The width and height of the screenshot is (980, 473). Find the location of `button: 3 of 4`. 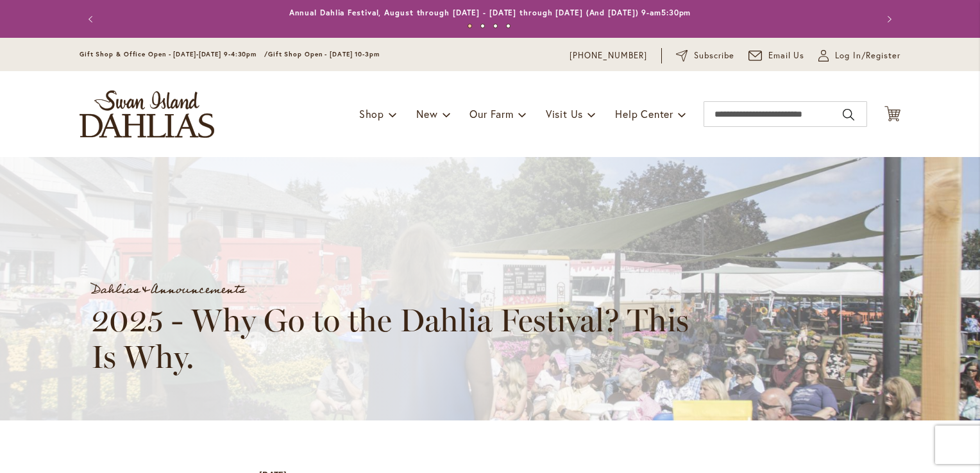

button: 3 of 4 is located at coordinates (495, 25).